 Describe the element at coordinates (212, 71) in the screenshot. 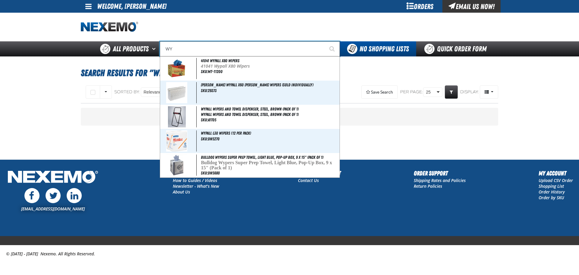

I see `span: SKU:MT-11200` at that location.